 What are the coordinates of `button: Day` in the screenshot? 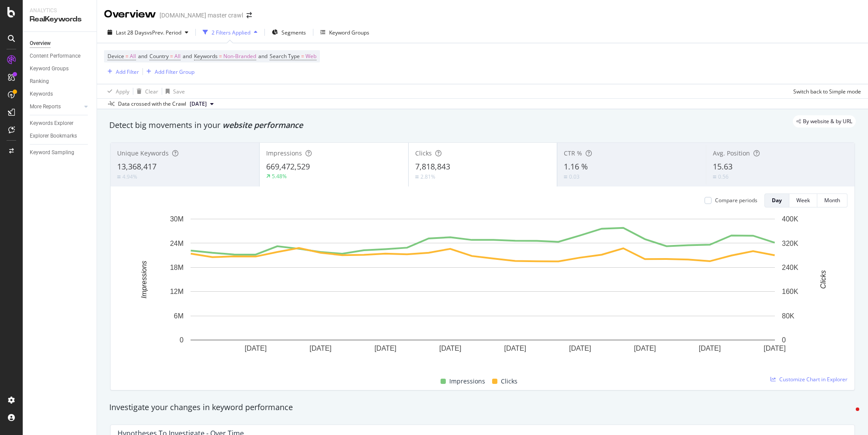 It's located at (776, 201).